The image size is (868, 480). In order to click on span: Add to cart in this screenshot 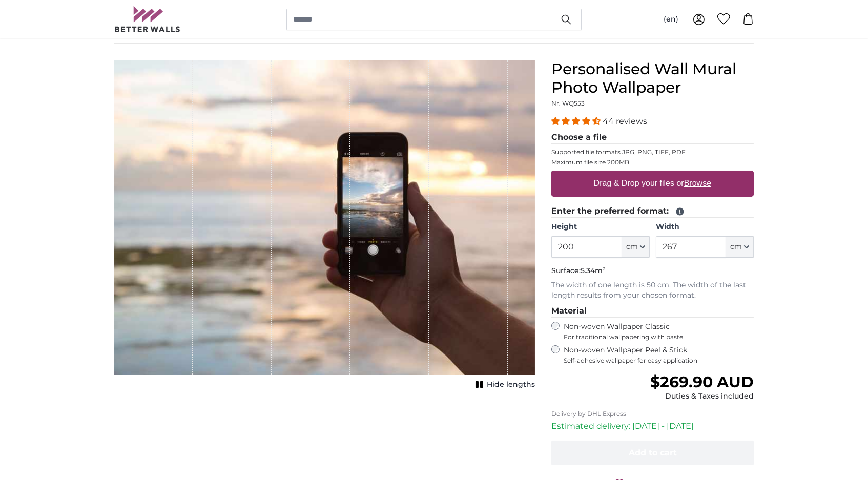, I will do `click(653, 452)`.